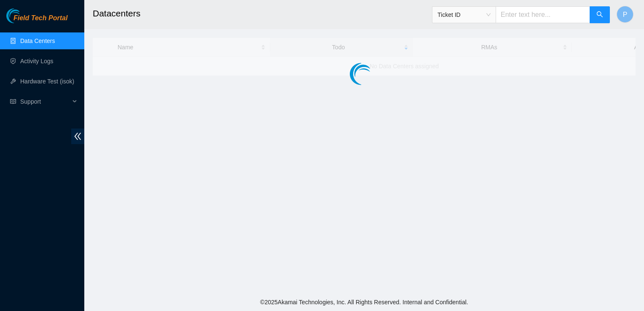 This screenshot has height=311, width=644. Describe the element at coordinates (45, 102) in the screenshot. I see `span: Support` at that location.